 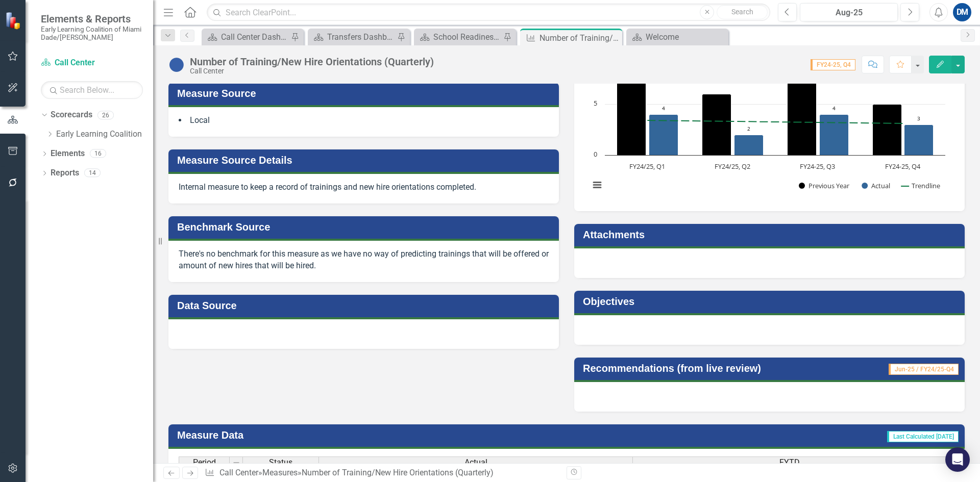 What do you see at coordinates (237, 463) in the screenshot?
I see `img: 8DAGhfEEPCf229AAAAAElFTkSuQmCC` at bounding box center [237, 463].